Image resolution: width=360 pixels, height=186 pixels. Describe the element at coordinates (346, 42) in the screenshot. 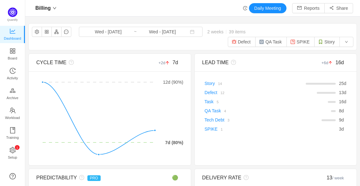

I see `button: icon: down` at that location.